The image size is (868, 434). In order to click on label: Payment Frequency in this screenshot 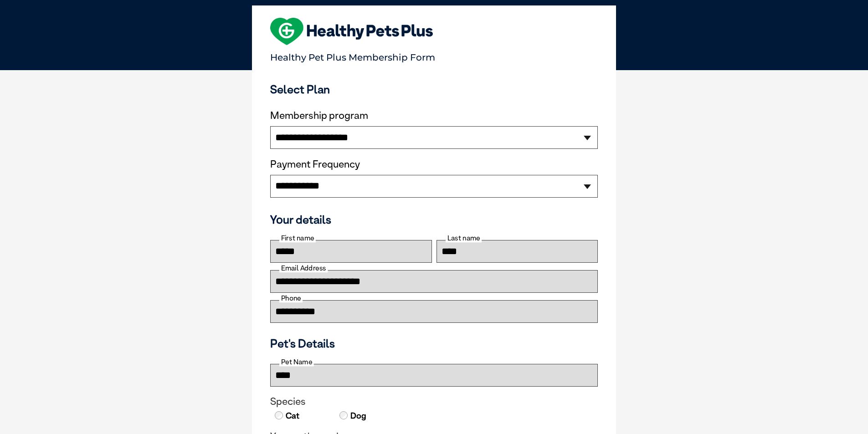, I will do `click(314, 164)`.